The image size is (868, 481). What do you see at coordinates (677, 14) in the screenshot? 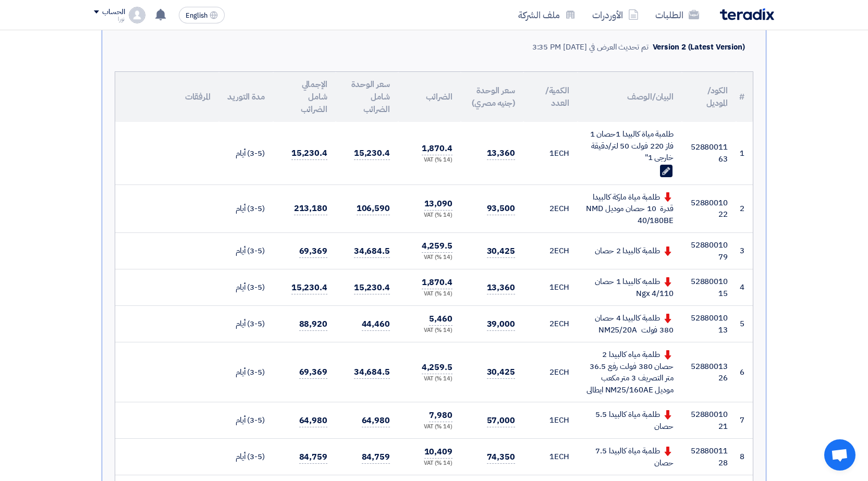
I see `a: الطلبات` at bounding box center [677, 14].